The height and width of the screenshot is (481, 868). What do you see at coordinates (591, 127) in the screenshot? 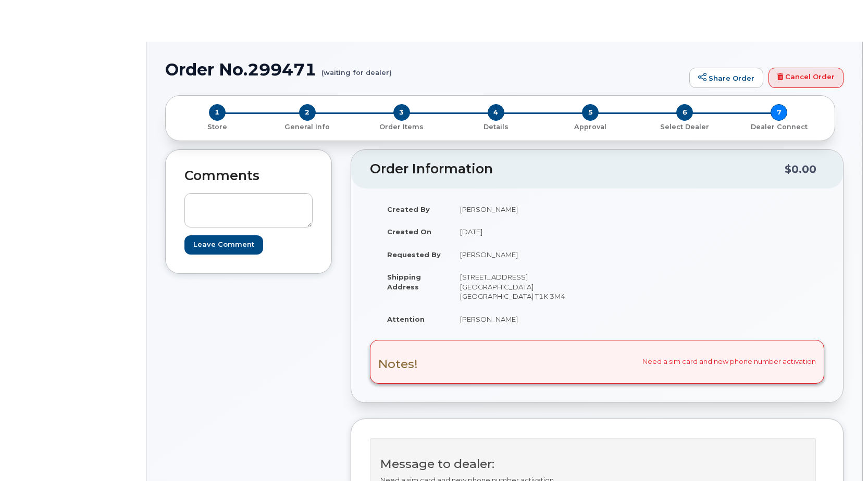
I see `p: Approval` at bounding box center [591, 127].